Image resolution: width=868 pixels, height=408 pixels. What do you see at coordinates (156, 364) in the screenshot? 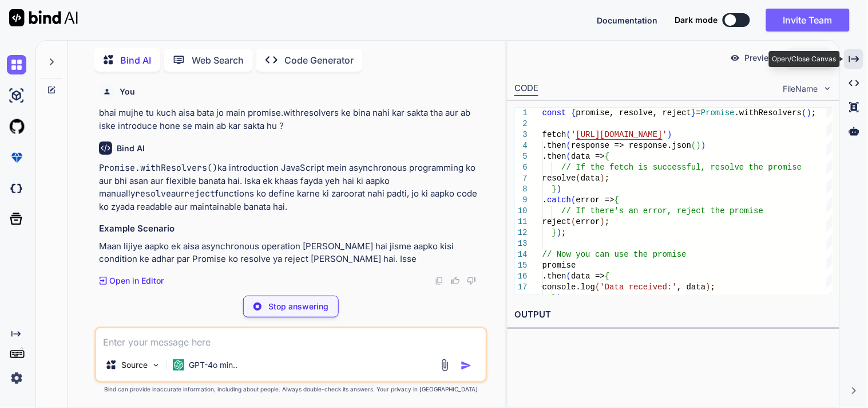
I see `img: Pick Models` at bounding box center [156, 364].